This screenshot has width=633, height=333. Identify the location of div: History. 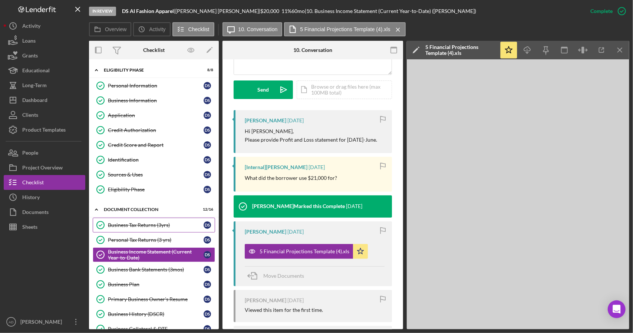
(31, 198).